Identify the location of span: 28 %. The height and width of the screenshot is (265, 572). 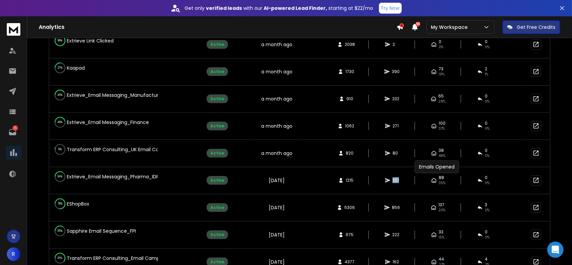
(442, 101).